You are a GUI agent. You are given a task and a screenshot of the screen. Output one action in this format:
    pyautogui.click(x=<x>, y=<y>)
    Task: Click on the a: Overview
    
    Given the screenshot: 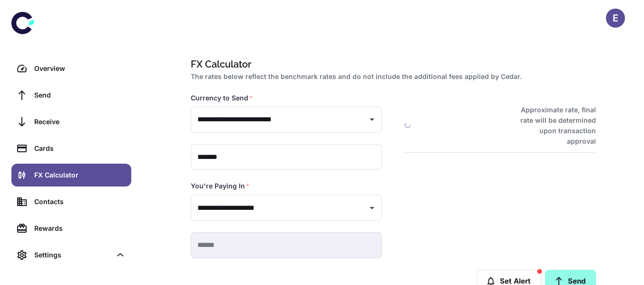 What is the action you would take?
    pyautogui.click(x=71, y=69)
    